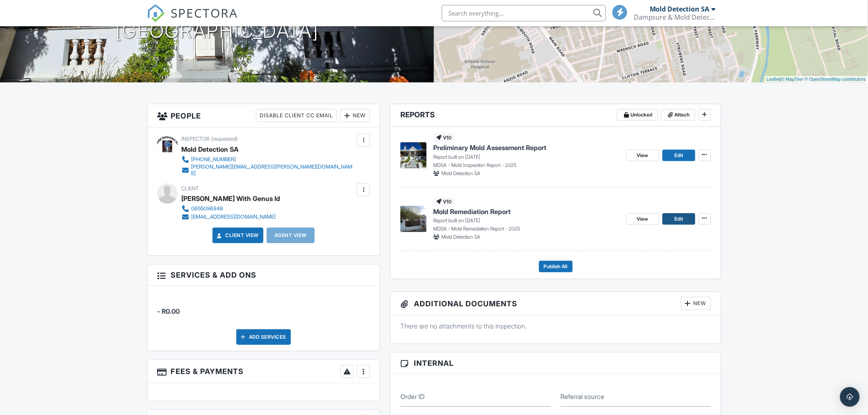  Describe the element at coordinates (168, 311) in the screenshot. I see `span: - R0.00` at that location.